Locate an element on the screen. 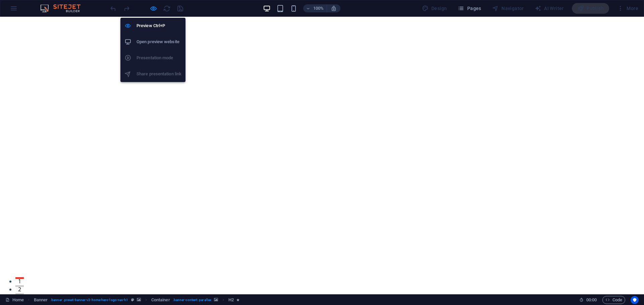 This screenshot has width=644, height=305. button: Pages is located at coordinates (469, 8).